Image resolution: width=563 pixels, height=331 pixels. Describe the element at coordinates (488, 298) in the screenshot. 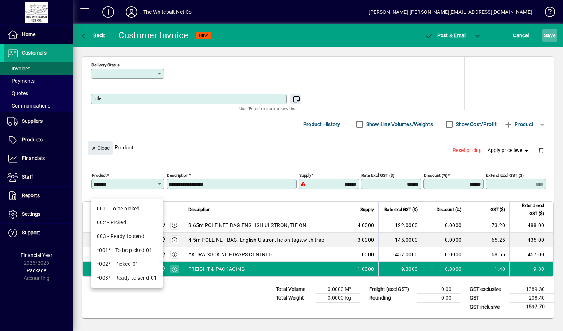

I see `td: GST` at that location.